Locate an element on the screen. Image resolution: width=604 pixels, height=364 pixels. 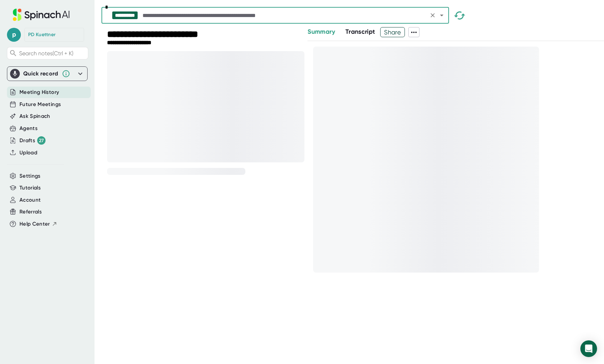
span: Transcript is located at coordinates (360, 32).